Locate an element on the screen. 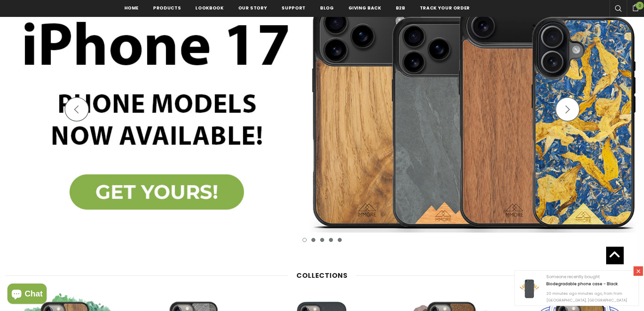 Image resolution: width=644 pixels, height=311 pixels. button: 5 is located at coordinates (340, 240).